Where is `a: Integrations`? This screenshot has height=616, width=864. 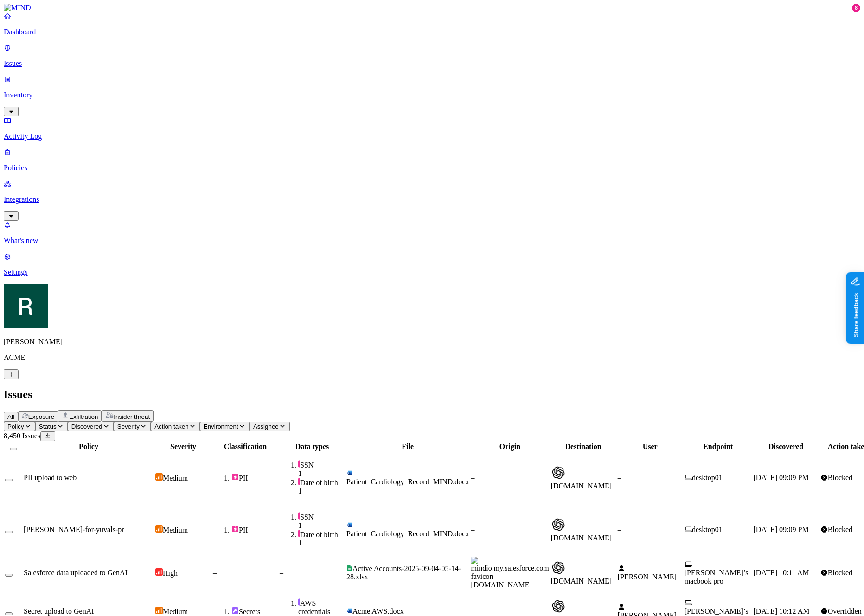 a: Integrations is located at coordinates (432, 199).